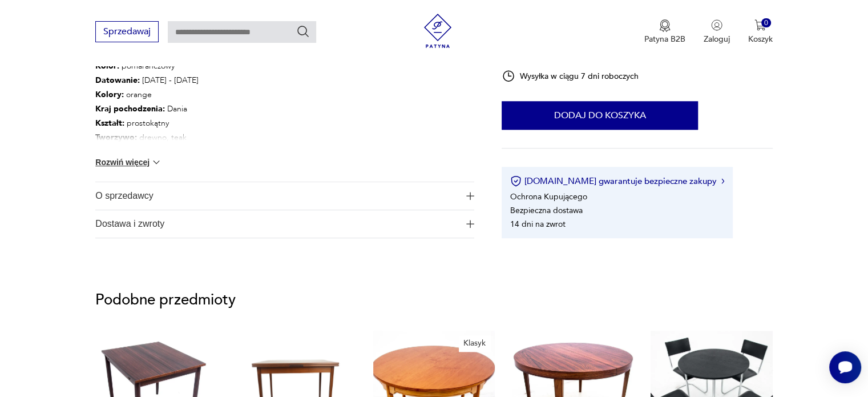 This screenshot has height=397, width=868. I want to click on p: Koszyk, so click(760, 39).